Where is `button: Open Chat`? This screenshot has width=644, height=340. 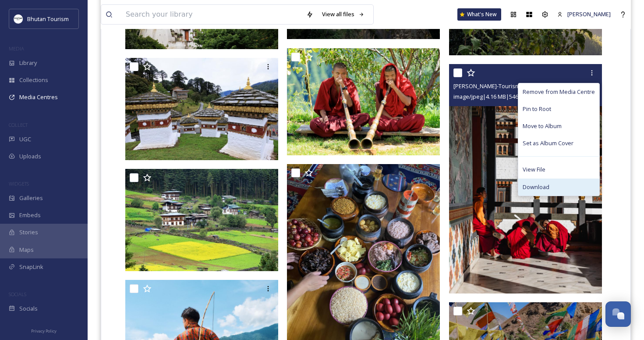 button: Open Chat is located at coordinates (618, 314).